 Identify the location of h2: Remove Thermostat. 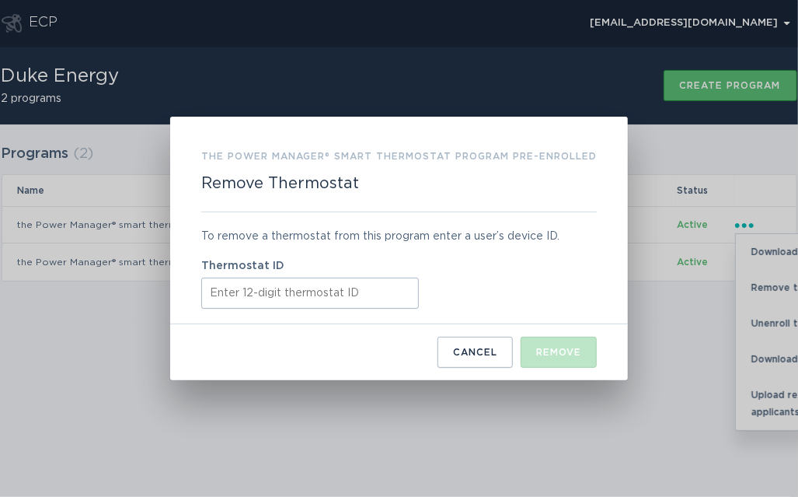
(280, 183).